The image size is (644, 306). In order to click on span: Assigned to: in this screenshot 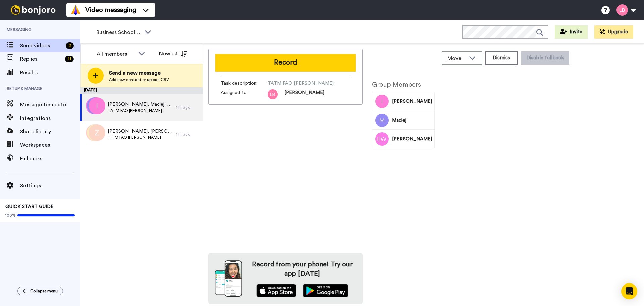, I will do `click(244, 94)`.